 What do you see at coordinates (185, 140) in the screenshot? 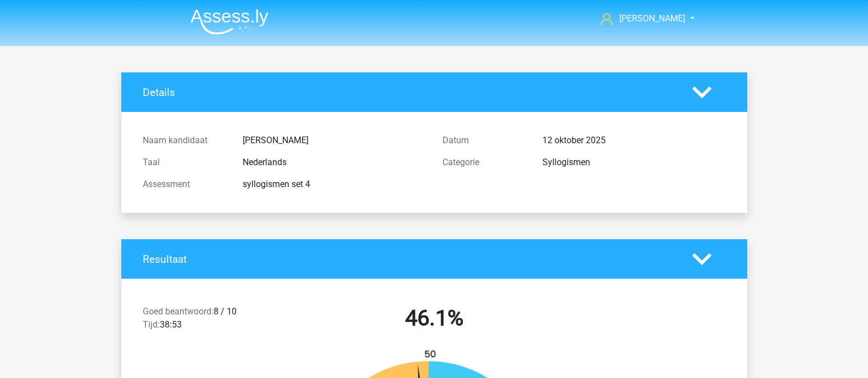
I see `div: Naam kandidaat` at bounding box center [185, 140].